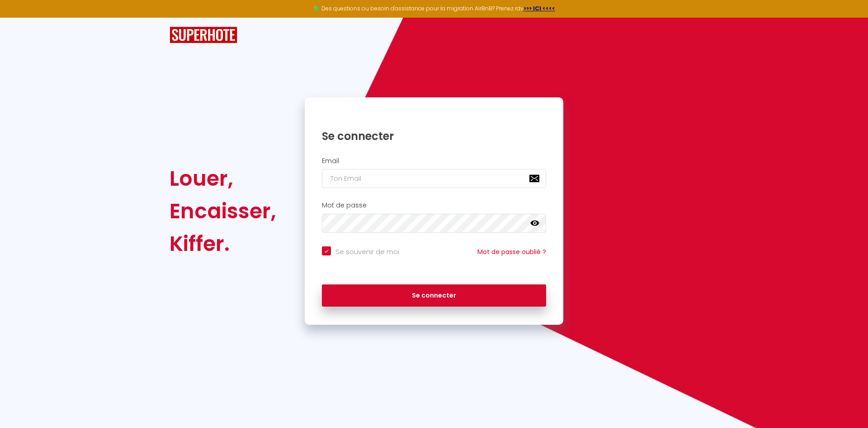 The width and height of the screenshot is (868, 428). Describe the element at coordinates (434, 296) in the screenshot. I see `button: Se connecter` at that location.